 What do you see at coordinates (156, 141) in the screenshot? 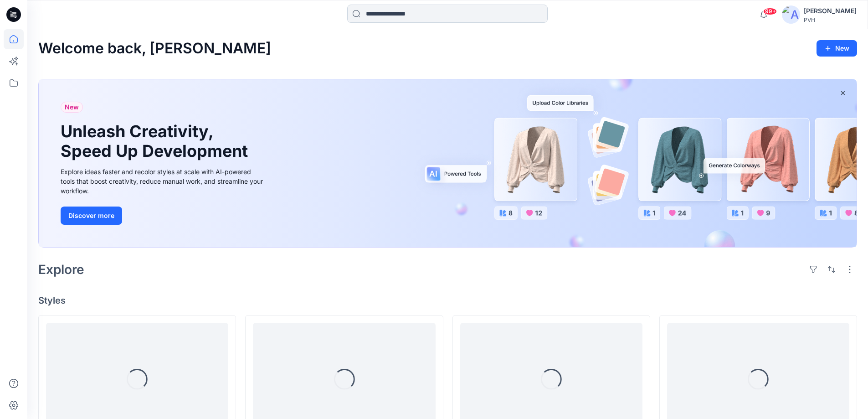
I see `h1: Unleash Creativity, Speed Up Development` at bounding box center [156, 141].